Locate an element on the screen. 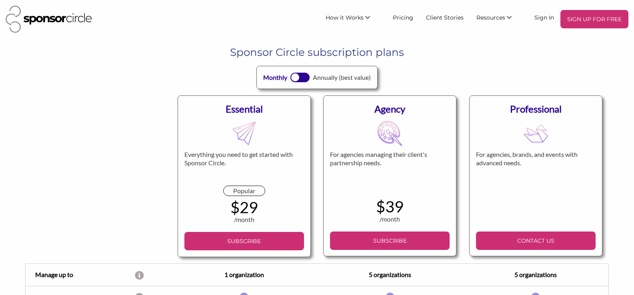 The width and height of the screenshot is (634, 295). div: Agency is located at coordinates (389, 109).